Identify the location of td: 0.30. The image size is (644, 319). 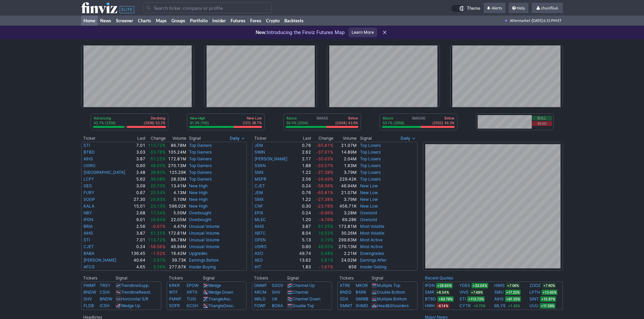
(304, 206).